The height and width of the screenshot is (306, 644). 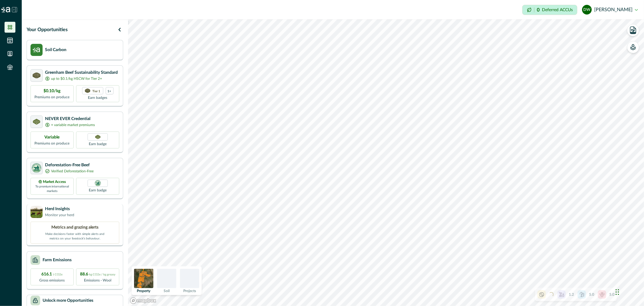 I want to click on p: Tier 1, so click(x=97, y=90).